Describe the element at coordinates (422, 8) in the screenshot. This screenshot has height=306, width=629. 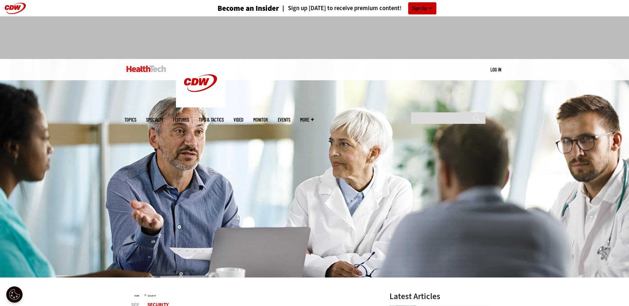
I see `a: Sign Up` at that location.